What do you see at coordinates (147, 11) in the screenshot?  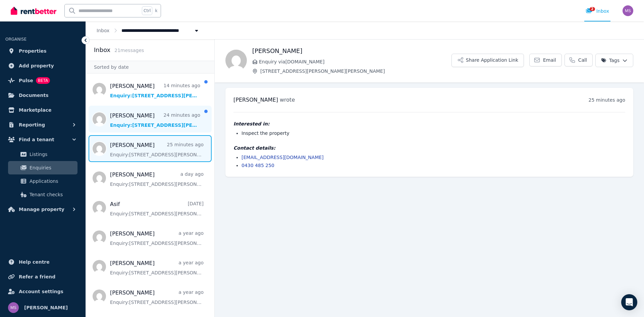 I see `span: Ctrl` at bounding box center [147, 11].